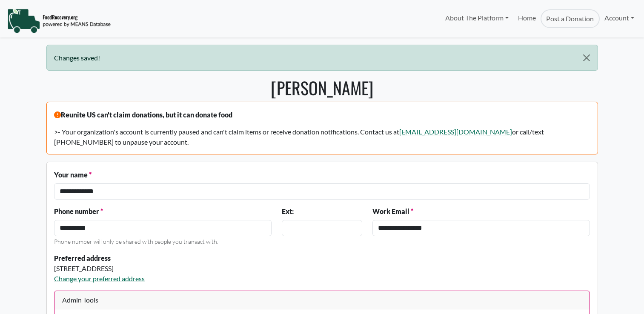  Describe the element at coordinates (321, 115) in the screenshot. I see `p: Reunite US can't claim donations, but it can donate food` at that location.